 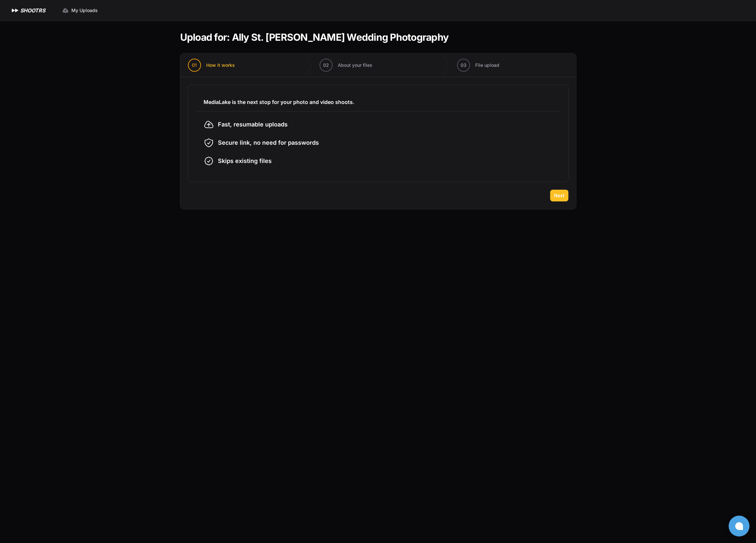 I want to click on button: 01 How it works, so click(x=211, y=65).